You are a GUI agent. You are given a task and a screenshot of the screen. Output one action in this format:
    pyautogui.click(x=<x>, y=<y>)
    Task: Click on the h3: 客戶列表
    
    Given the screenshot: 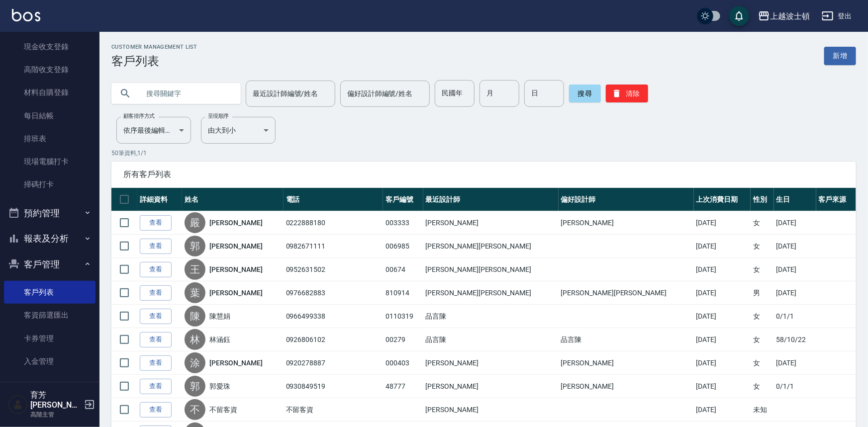 What is the action you would take?
    pyautogui.click(x=155, y=61)
    